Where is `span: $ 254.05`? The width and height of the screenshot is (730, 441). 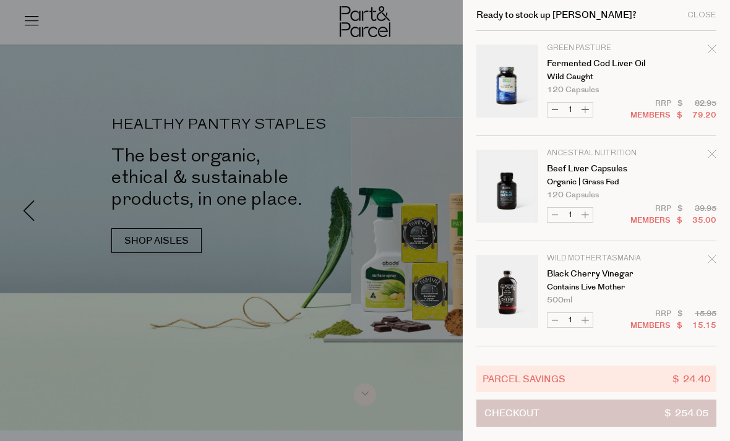 span: $ 254.05 is located at coordinates (686, 413).